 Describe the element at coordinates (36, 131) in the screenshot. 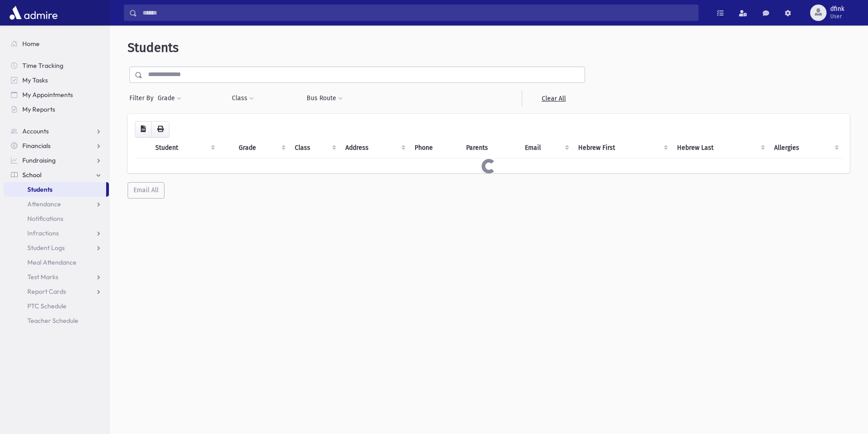

I see `span: Accounts` at that location.